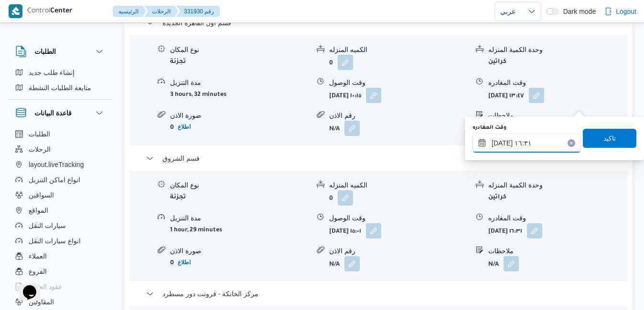  Describe the element at coordinates (181, 159) in the screenshot. I see `span: قسم الشروق` at that location.